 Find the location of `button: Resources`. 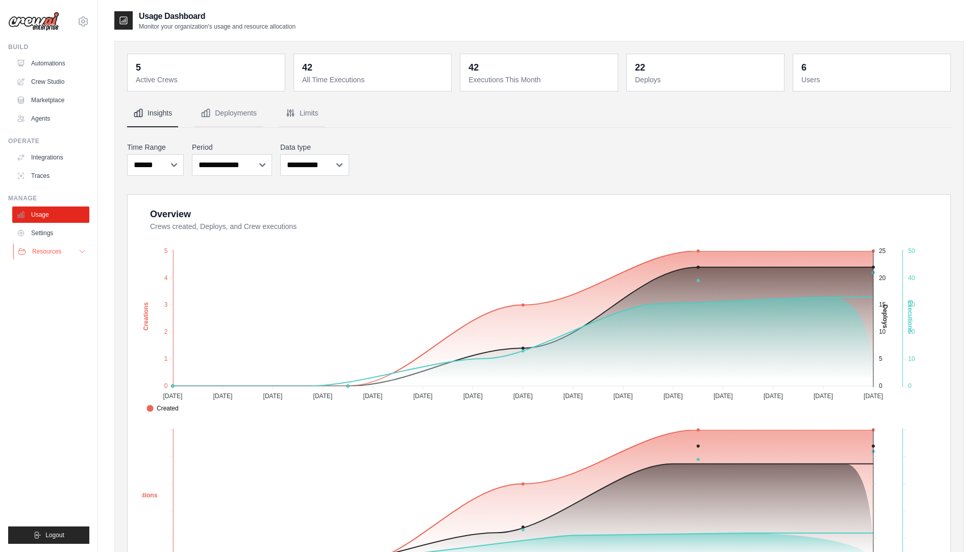

button: Resources is located at coordinates (52, 251).